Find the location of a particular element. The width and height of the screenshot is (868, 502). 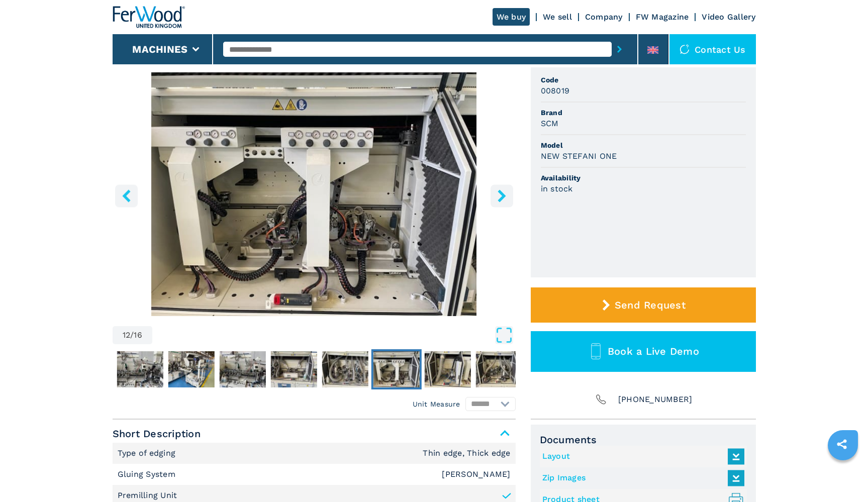

h3: NEW STEFANI ONE is located at coordinates (579, 156).